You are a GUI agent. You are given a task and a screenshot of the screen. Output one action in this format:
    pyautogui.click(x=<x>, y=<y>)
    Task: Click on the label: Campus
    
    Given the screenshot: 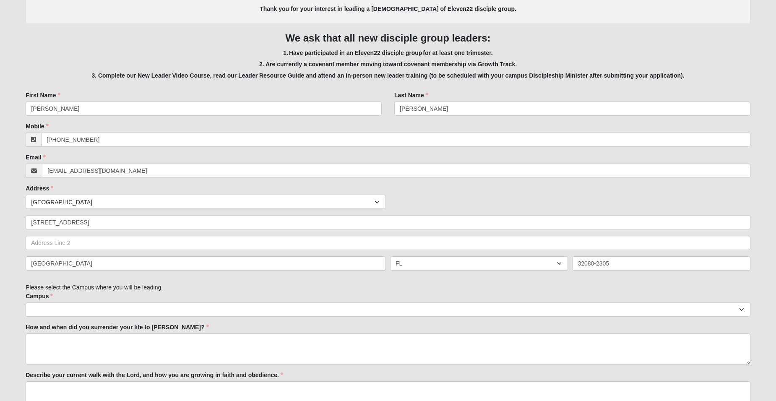 What is the action you would take?
    pyautogui.click(x=39, y=296)
    